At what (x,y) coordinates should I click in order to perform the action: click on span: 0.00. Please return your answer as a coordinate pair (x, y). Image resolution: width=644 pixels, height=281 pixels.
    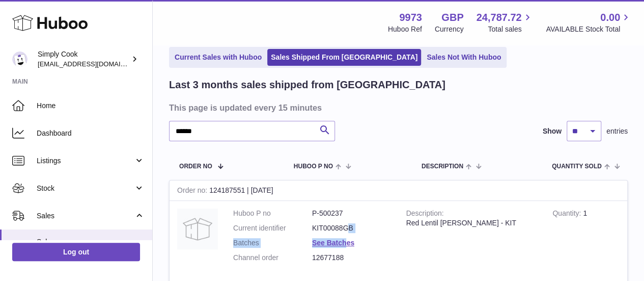
    Looking at the image, I should click on (609, 17).